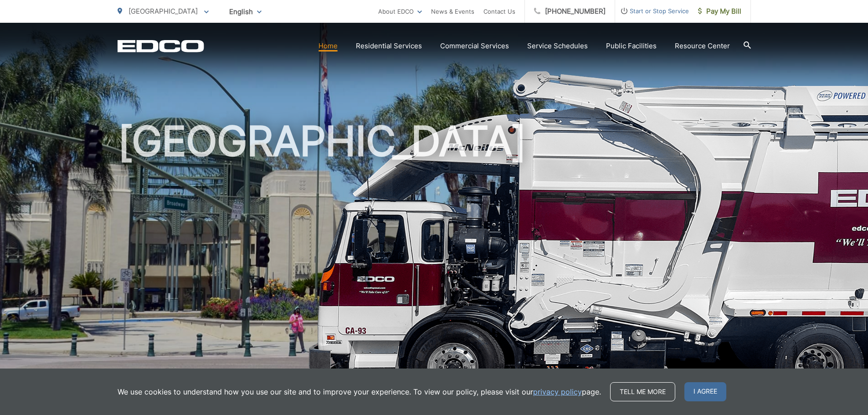 The height and width of the screenshot is (415, 868). I want to click on a: Public Facilities, so click(631, 46).